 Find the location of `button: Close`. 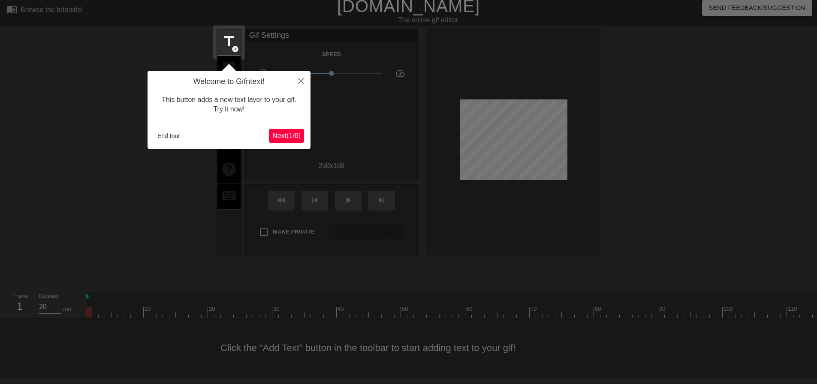

button: Close is located at coordinates (301, 81).